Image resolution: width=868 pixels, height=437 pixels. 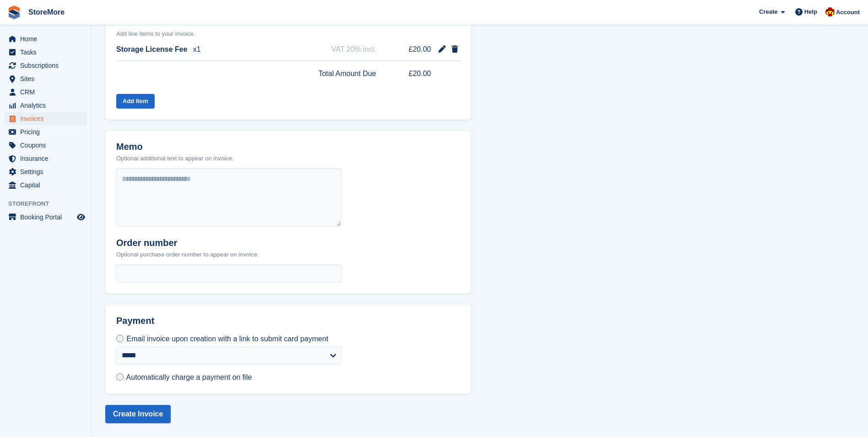 I want to click on img: stora-icon-8386f47178a22dfd0bd8f6a31ec36ba5ce8667c1dd55bd0f319d3a0aa187defe.svg, so click(x=14, y=12).